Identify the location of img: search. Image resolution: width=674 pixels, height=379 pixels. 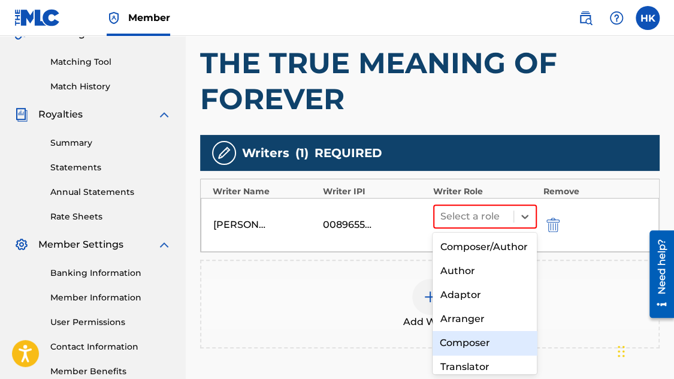
(586, 18).